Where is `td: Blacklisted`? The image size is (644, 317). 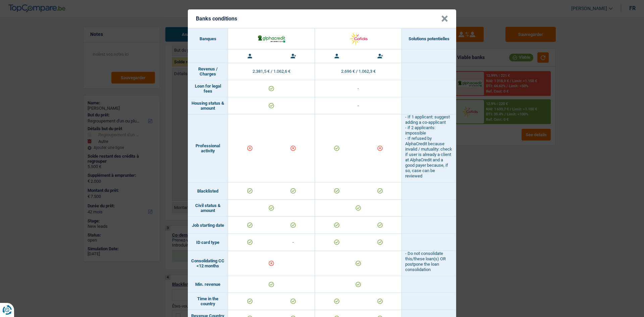
td: Blacklisted is located at coordinates (208, 191).